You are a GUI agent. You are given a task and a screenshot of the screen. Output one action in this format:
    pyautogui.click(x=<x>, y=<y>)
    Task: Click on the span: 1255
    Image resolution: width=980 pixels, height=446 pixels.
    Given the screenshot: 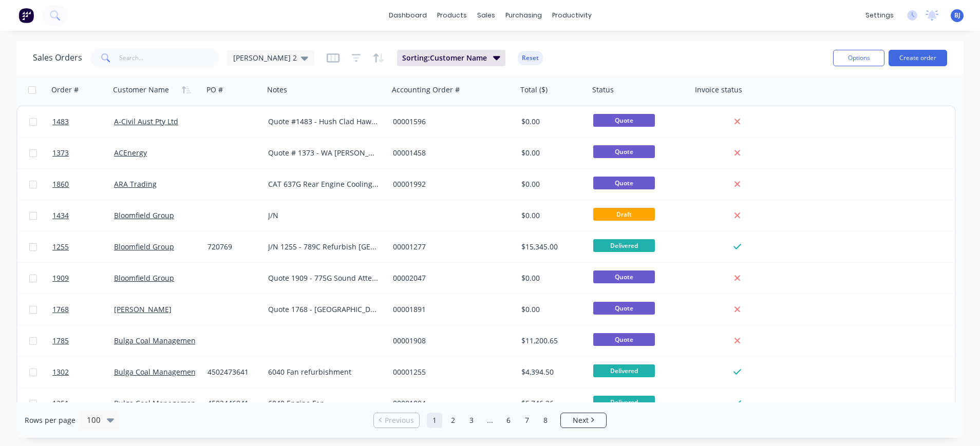 What is the action you would take?
    pyautogui.click(x=61, y=247)
    